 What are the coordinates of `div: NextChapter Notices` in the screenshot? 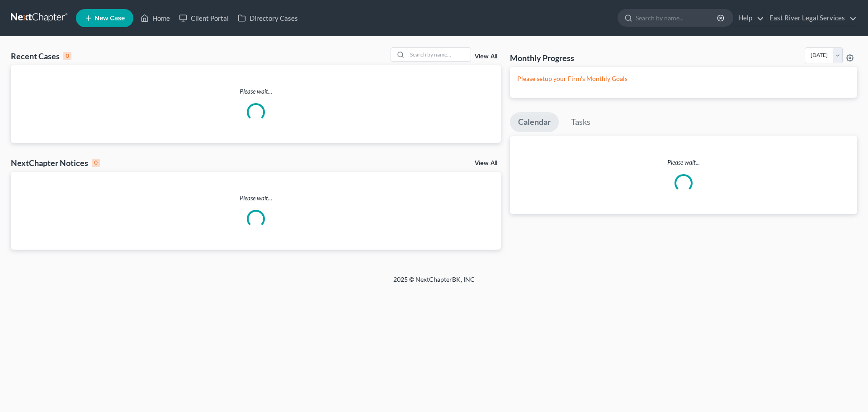 It's located at (55, 163).